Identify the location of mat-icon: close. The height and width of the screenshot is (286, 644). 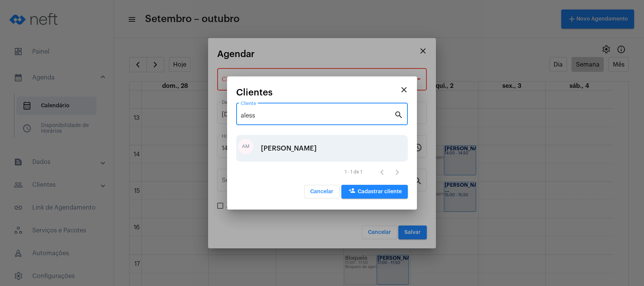
(404, 90).